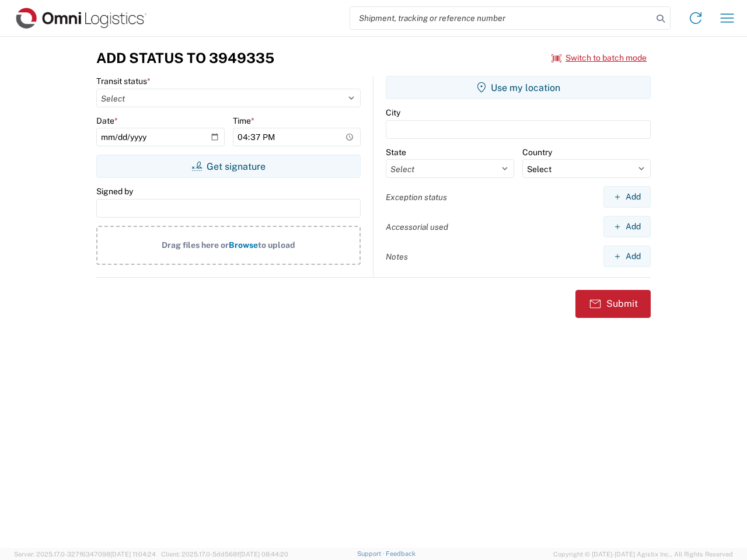 The width and height of the screenshot is (747, 560). What do you see at coordinates (537, 152) in the screenshot?
I see `label: Country` at bounding box center [537, 152].